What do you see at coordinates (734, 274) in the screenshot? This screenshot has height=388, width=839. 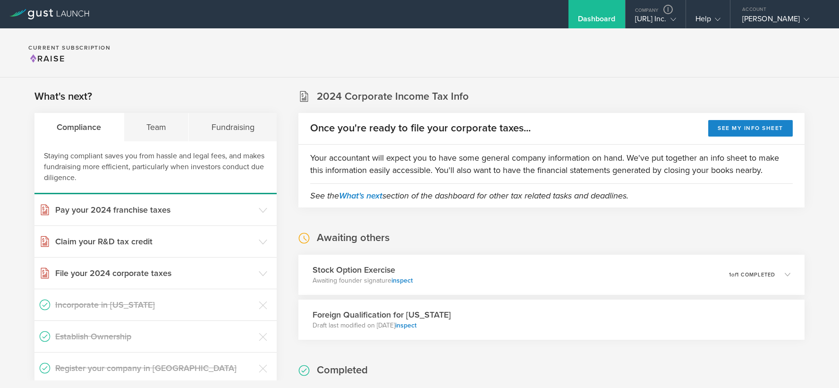 I see `em: of` at bounding box center [734, 274].